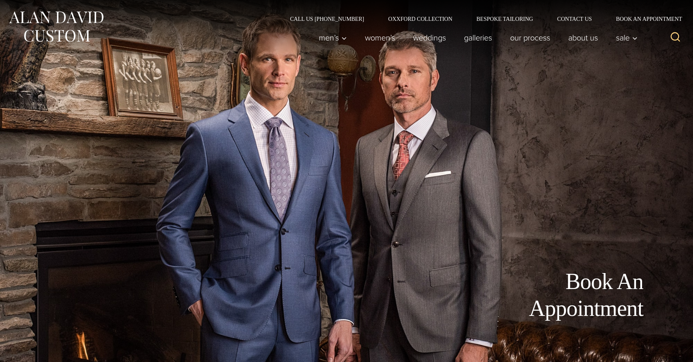 Image resolution: width=693 pixels, height=362 pixels. What do you see at coordinates (627, 38) in the screenshot?
I see `span: Sale` at bounding box center [627, 38].